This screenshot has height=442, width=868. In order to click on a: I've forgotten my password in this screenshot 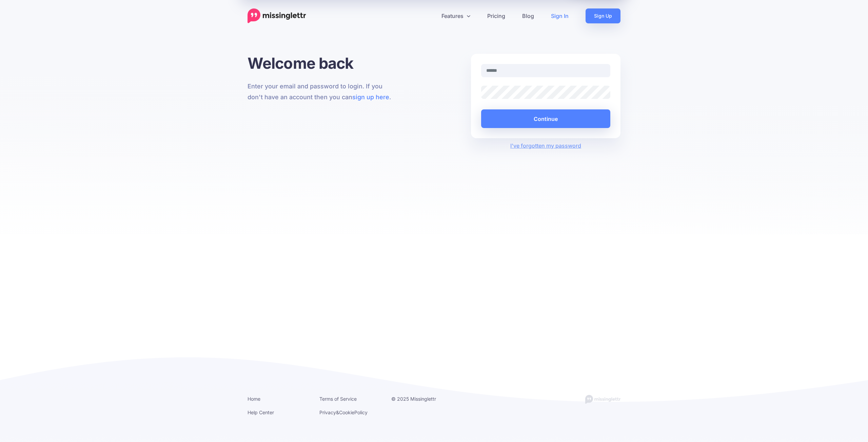, I will do `click(545, 146)`.